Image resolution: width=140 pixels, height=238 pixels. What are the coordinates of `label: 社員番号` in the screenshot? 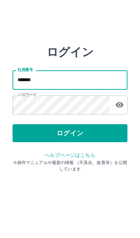 It's located at (25, 70).